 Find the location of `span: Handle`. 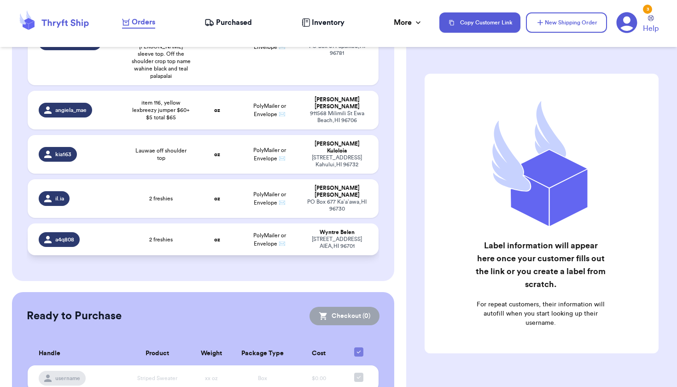

span: Handle is located at coordinates (49, 353).